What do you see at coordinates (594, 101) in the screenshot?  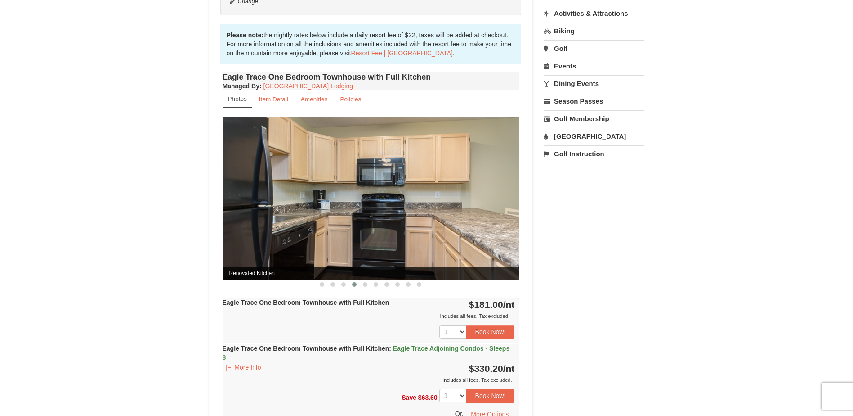 I see `a: Season Passes` at bounding box center [594, 101].